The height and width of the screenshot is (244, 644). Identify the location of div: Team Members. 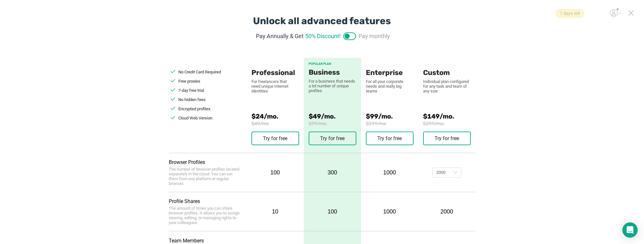
(210, 241).